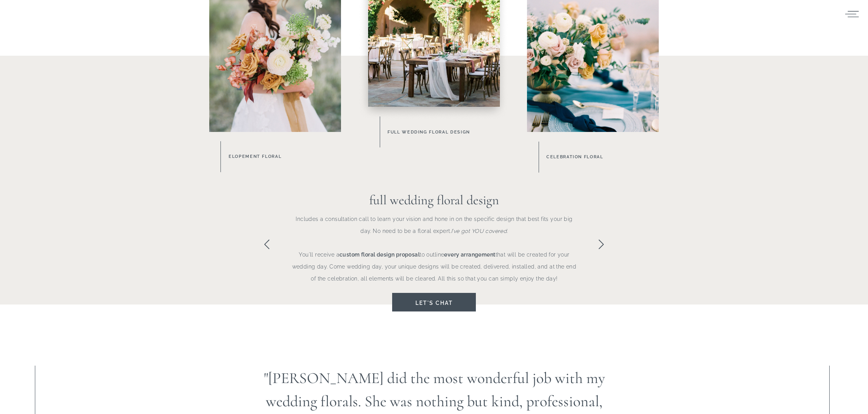  What do you see at coordinates (602, 157) in the screenshot?
I see `a: celebration floral` at bounding box center [602, 157].